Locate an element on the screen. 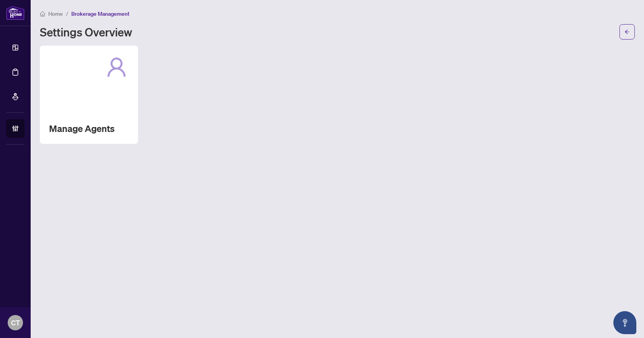 The height and width of the screenshot is (338, 644). span: arrow-left is located at coordinates (627, 32).